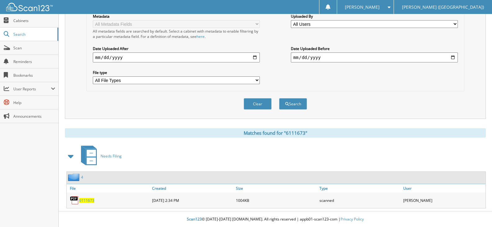  Describe the element at coordinates (258, 104) in the screenshot. I see `button: Clear` at that location.